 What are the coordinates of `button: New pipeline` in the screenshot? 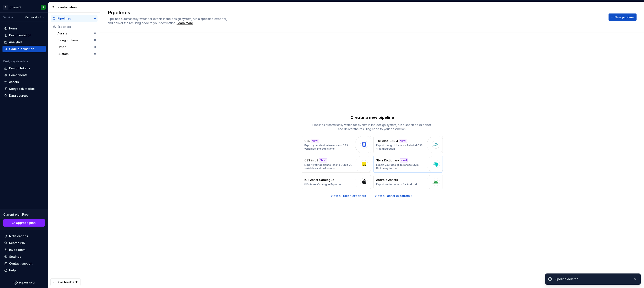 It's located at (622, 17).